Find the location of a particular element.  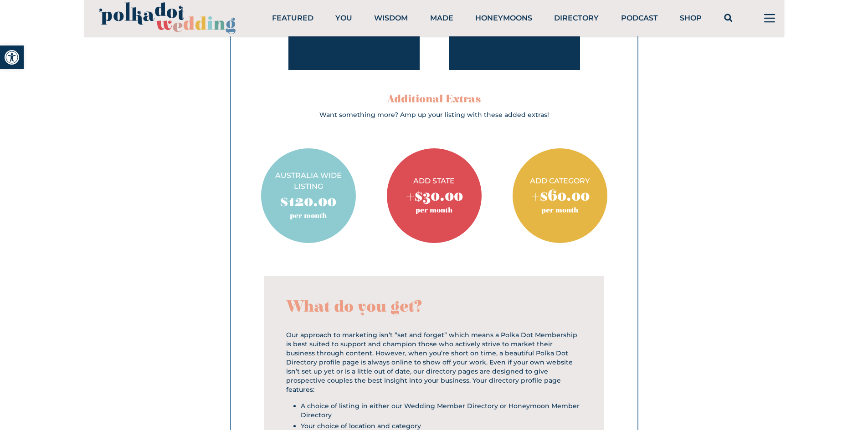

a: Podcast is located at coordinates (639, 18).